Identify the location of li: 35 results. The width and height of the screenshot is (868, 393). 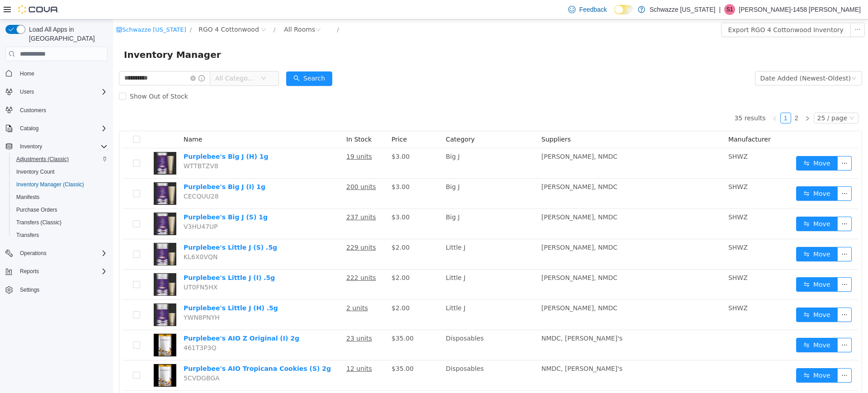
(636, 99).